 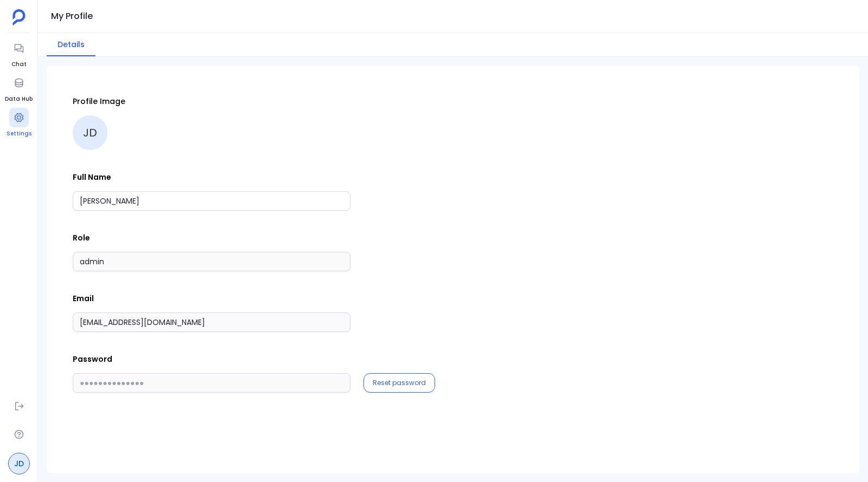 What do you see at coordinates (19, 53) in the screenshot?
I see `a: Chat` at bounding box center [19, 53].